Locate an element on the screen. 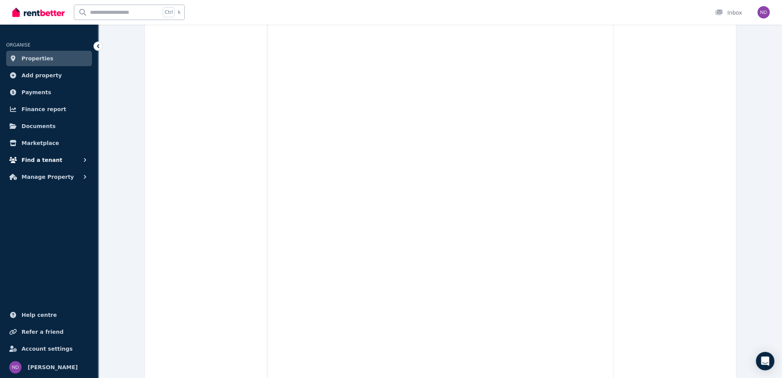  span: Manage Property is located at coordinates (48, 177).